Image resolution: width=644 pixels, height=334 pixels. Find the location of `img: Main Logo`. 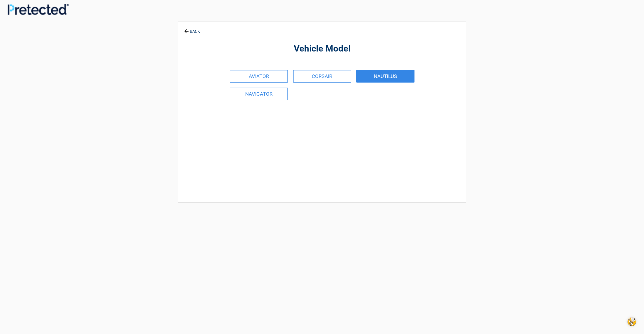

img: Main Logo is located at coordinates (38, 10).